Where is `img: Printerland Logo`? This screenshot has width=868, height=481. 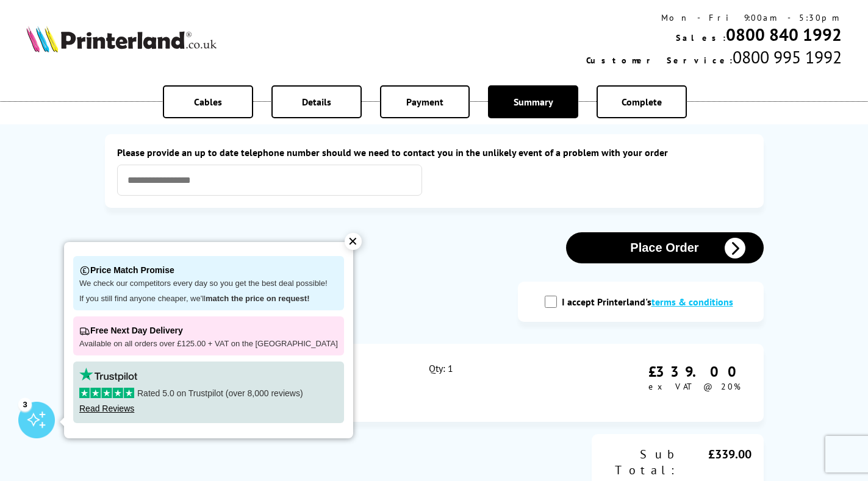 img: Printerland Logo is located at coordinates (122, 39).